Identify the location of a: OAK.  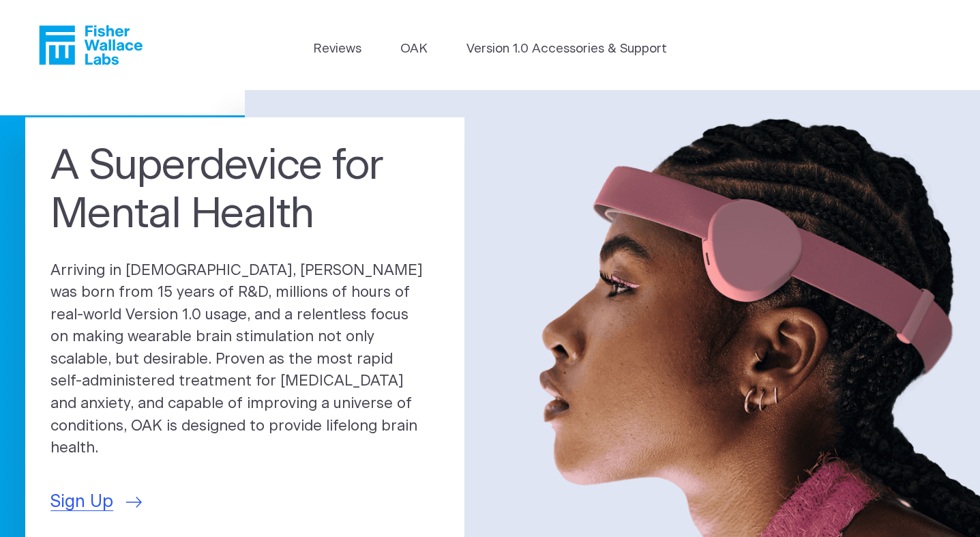
(414, 49).